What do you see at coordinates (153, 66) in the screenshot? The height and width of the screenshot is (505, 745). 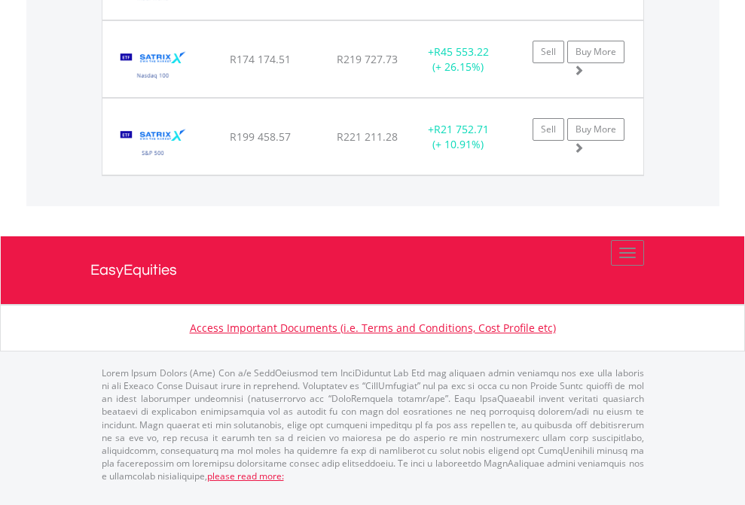 I see `img: EQU.ZA.STXNDQ.png` at bounding box center [153, 66].